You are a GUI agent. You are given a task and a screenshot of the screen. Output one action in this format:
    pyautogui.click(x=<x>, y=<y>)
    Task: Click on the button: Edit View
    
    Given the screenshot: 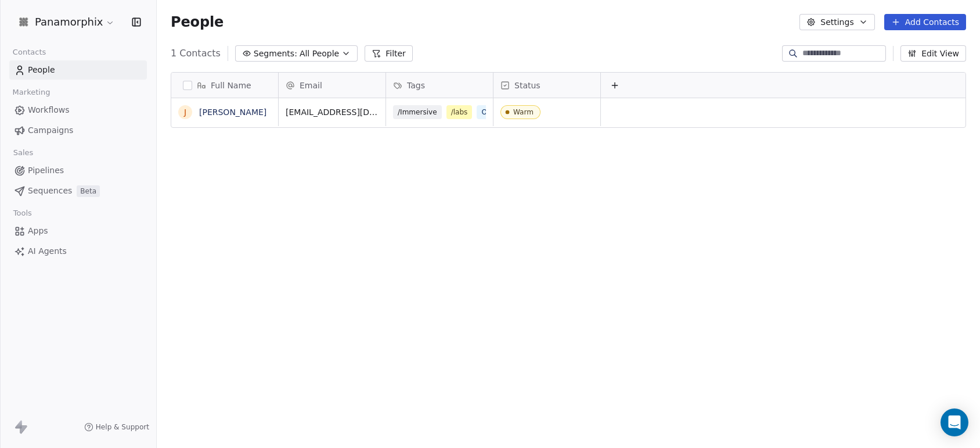 What is the action you would take?
    pyautogui.click(x=933, y=54)
    